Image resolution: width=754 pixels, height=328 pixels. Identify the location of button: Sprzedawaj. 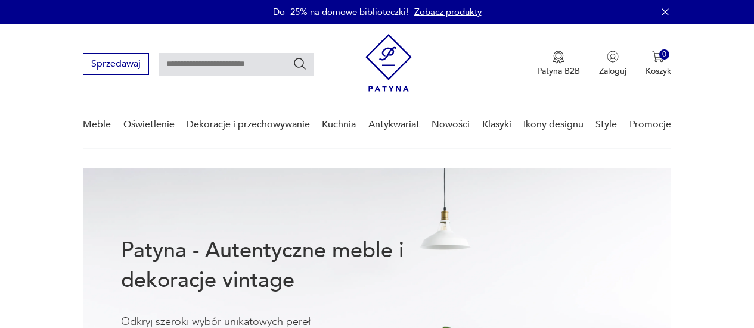
(116, 64).